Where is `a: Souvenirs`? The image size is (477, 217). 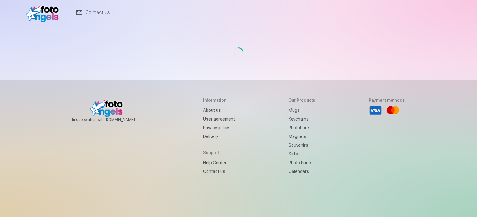 a: Souvenirs is located at coordinates (302, 145).